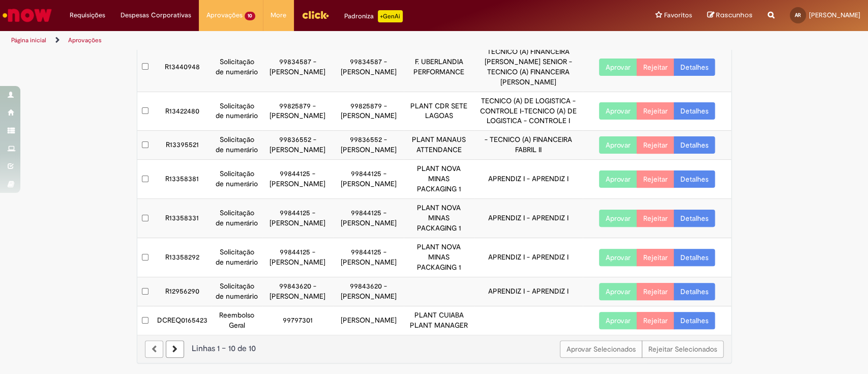 Image resolution: width=868 pixels, height=374 pixels. Describe the element at coordinates (298, 320) in the screenshot. I see `td: 99797301` at that location.